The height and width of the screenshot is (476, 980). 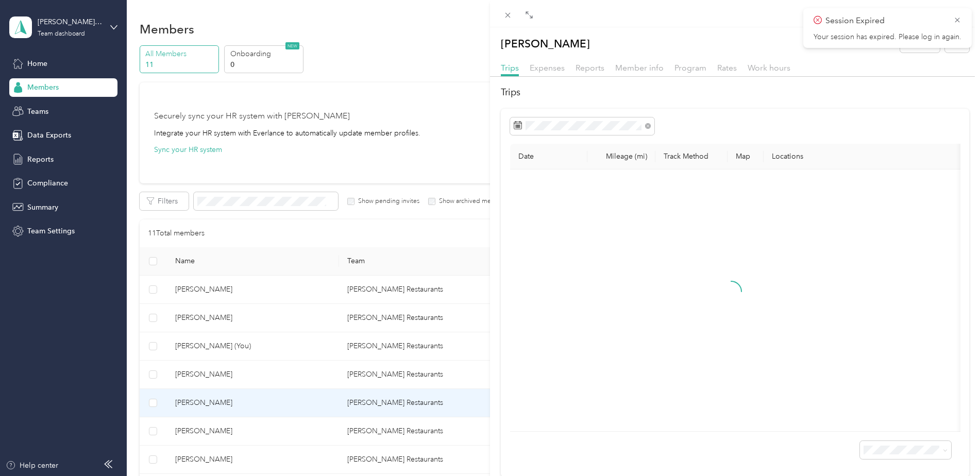 I want to click on span: Expenses, so click(x=547, y=68).